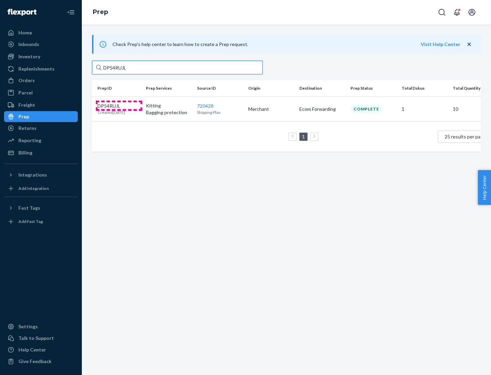  Describe the element at coordinates (27, 80) in the screenshot. I see `div: Orders` at that location.